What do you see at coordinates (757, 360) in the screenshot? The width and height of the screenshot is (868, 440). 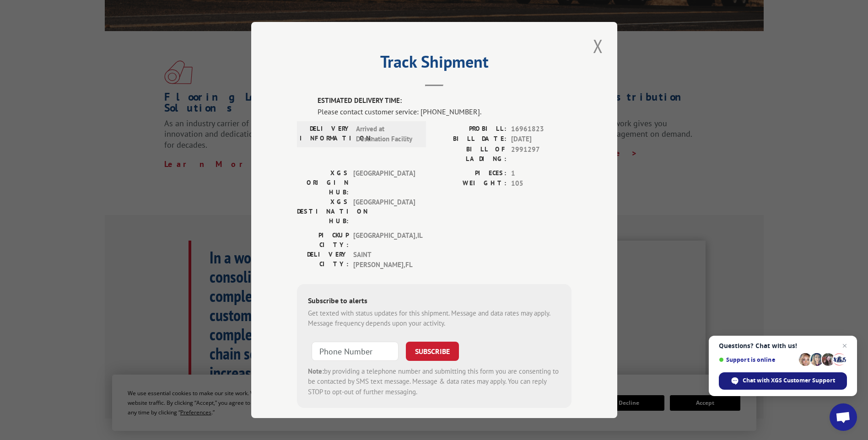 I see `span: Support is online` at bounding box center [757, 360].